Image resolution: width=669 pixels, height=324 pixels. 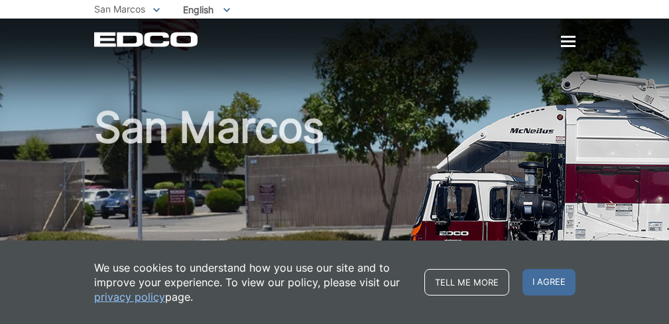 I want to click on h1: San Marcos, so click(x=335, y=211).